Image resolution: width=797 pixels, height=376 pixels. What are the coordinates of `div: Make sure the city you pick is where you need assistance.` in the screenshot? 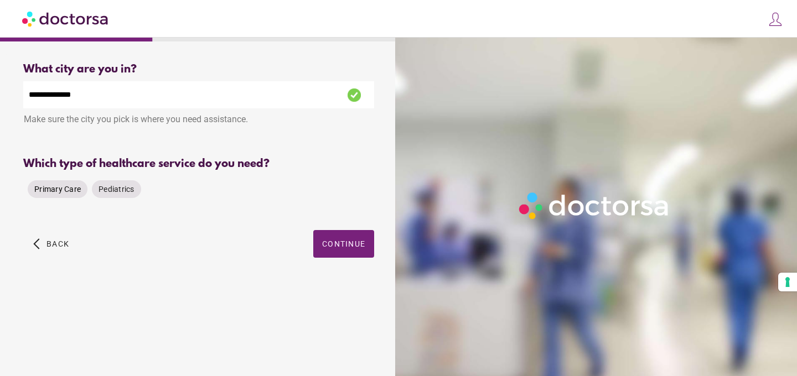 It's located at (199, 121).